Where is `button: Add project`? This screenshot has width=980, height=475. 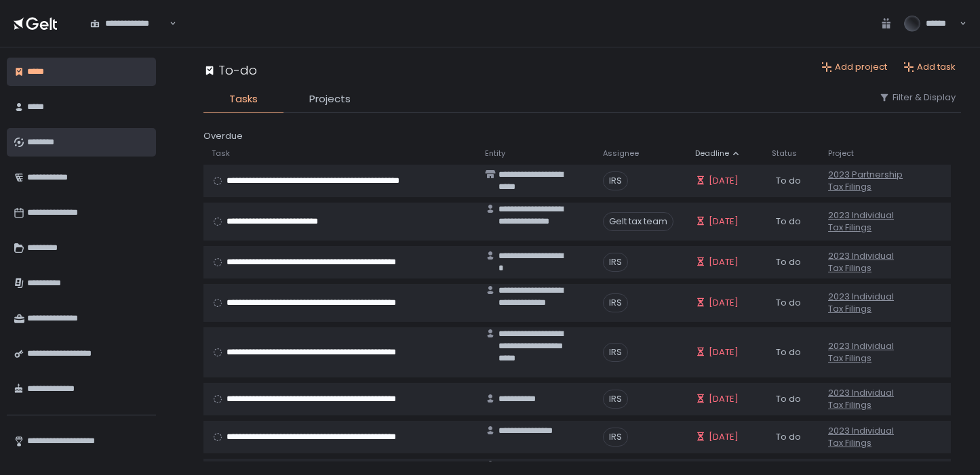 button: Add project is located at coordinates (854, 67).